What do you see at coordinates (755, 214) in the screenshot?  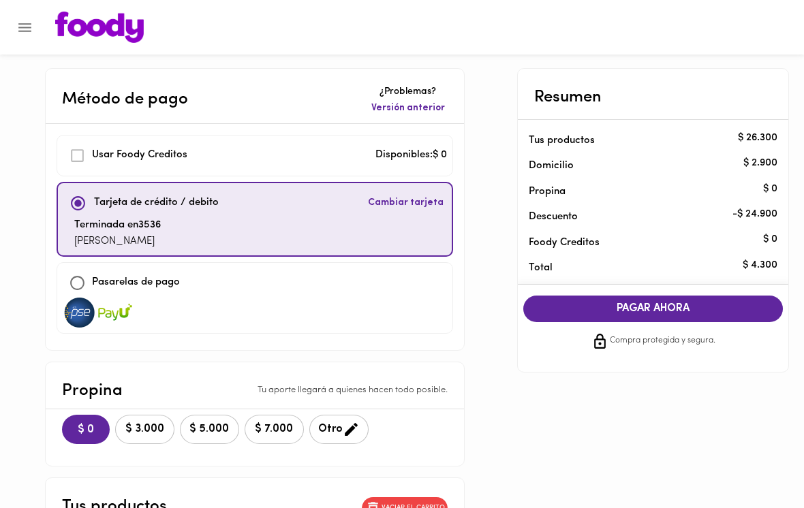 I see `p: - $ 24.900` at bounding box center [755, 214].